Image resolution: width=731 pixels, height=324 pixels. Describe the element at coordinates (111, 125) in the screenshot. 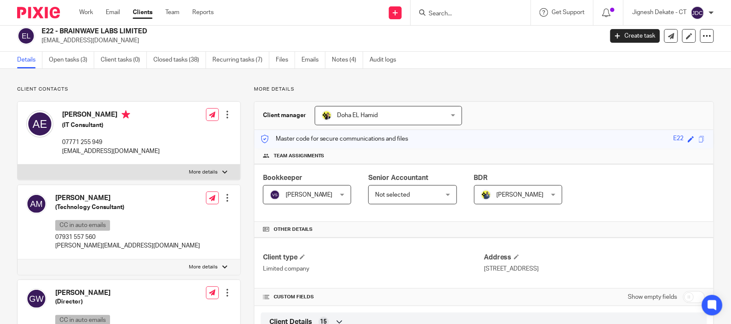

I see `h5: (IT Consultant)` at that location.